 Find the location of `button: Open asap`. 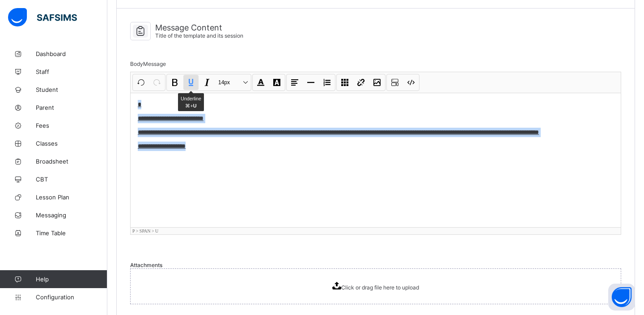

button: Open asap is located at coordinates (622, 297).